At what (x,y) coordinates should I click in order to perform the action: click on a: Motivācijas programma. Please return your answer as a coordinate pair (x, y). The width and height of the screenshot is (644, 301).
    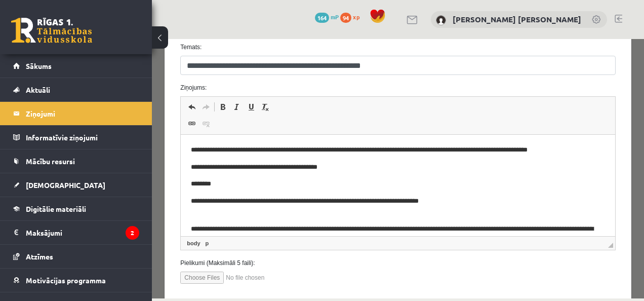
    Looking at the image, I should click on (76, 280).